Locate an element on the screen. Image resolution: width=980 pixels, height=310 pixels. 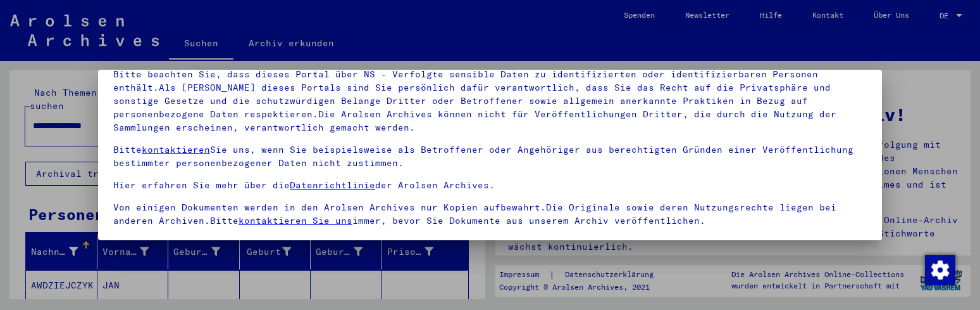
p: Hier erfahren Sie mehr über die der Arolsen Archives. is located at coordinates (490, 185).